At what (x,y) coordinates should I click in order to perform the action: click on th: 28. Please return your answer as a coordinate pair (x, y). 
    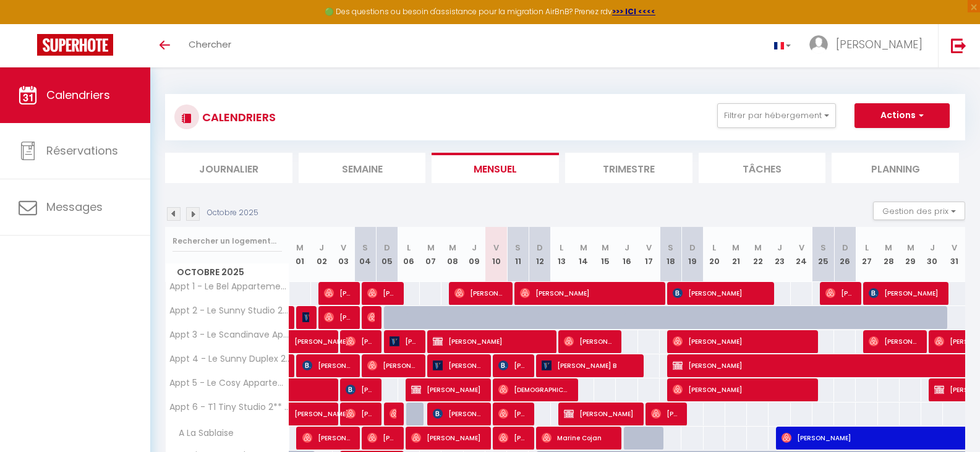
    Looking at the image, I should click on (889, 254).